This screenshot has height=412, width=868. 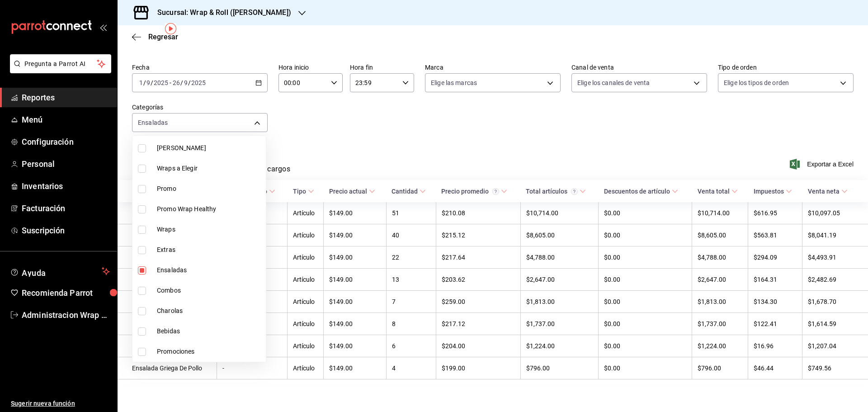 What do you see at coordinates (209, 351) in the screenshot?
I see `span: Promociones` at bounding box center [209, 351].